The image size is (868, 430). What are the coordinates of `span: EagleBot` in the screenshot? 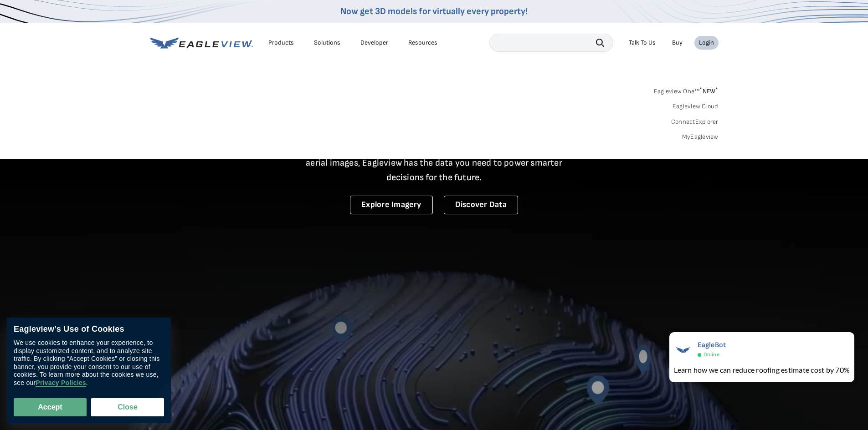 It's located at (712, 345).